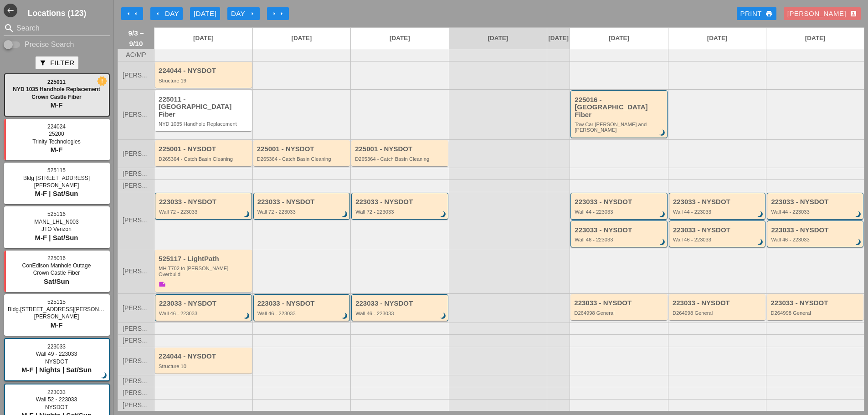 The height and width of the screenshot is (415, 868). What do you see at coordinates (57, 302) in the screenshot?
I see `span: 525115` at bounding box center [57, 302].